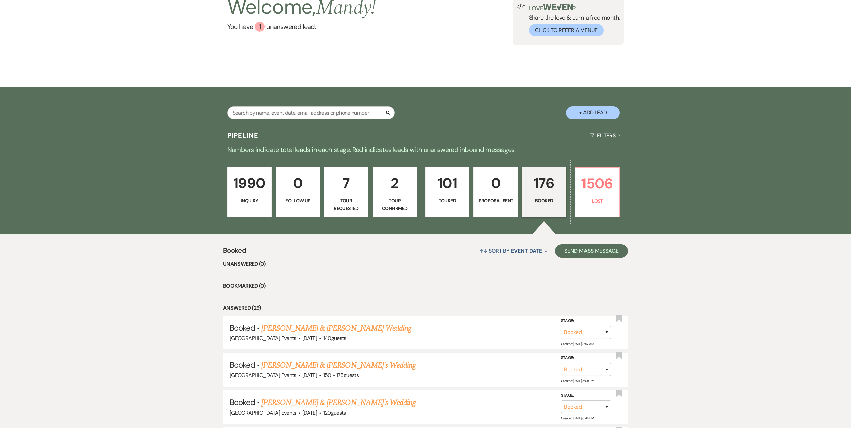 The width and height of the screenshot is (851, 428). Describe the element at coordinates (394, 192) in the screenshot. I see `a: 2Tour Confirmed` at that location.